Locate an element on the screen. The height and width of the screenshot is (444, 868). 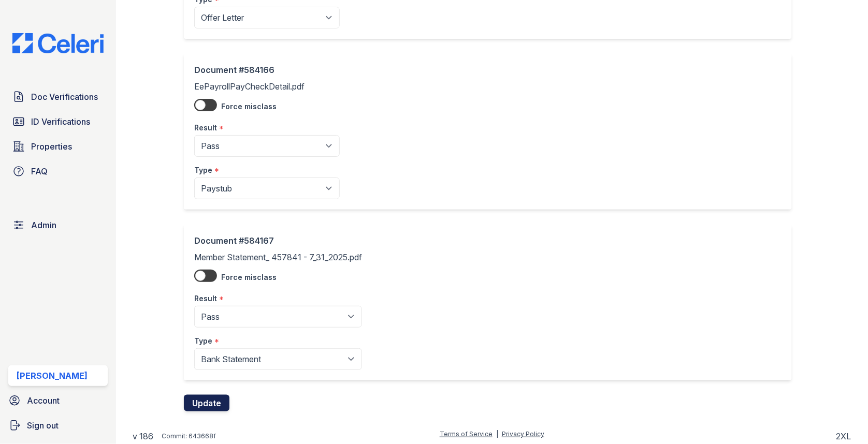
div: Document #584167 is located at coordinates (278, 241).